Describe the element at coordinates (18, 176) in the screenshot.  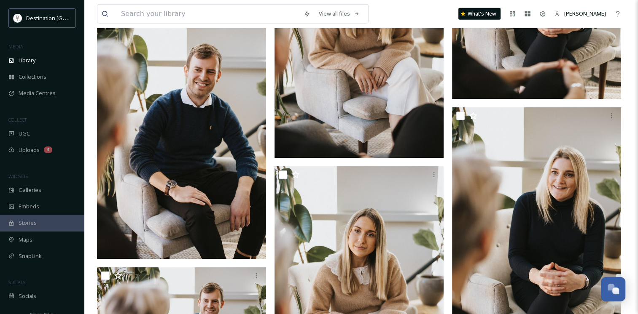
I see `span: WIDGETS` at that location.